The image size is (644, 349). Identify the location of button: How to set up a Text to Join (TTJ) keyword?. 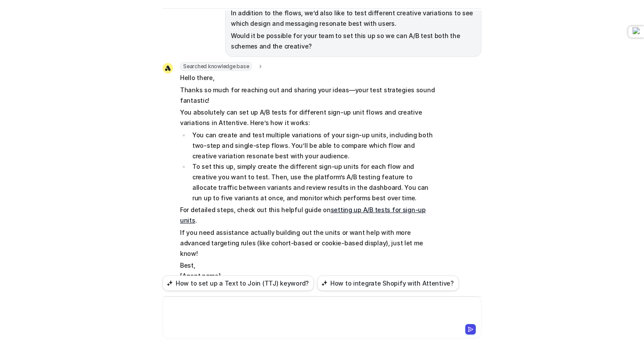
(238, 283).